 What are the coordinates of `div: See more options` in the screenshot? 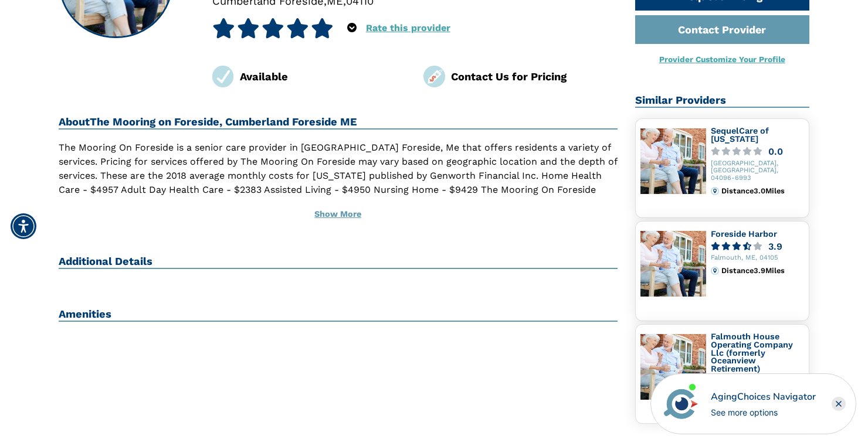 It's located at (763, 412).